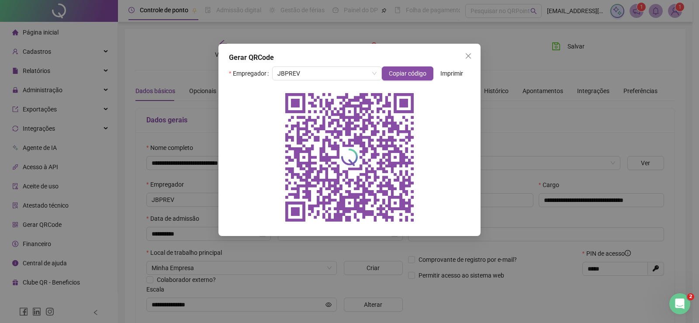 The height and width of the screenshot is (323, 699). What do you see at coordinates (408, 73) in the screenshot?
I see `button: Copiar código` at bounding box center [408, 73].